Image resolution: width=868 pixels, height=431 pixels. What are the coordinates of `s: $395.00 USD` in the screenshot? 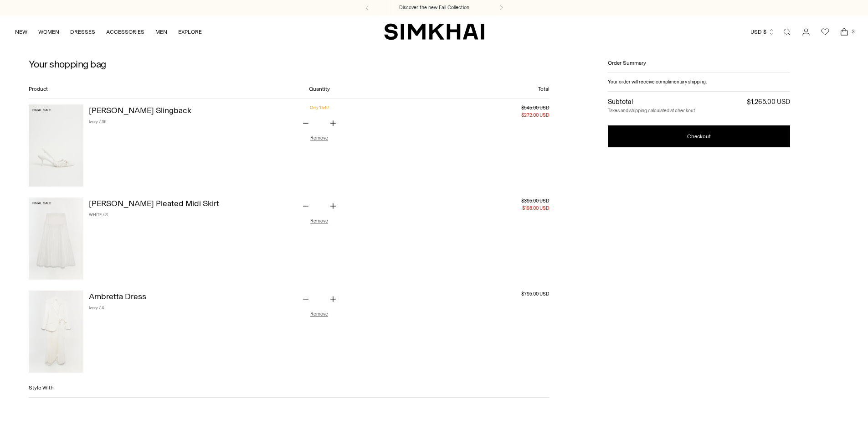 It's located at (524, 201).